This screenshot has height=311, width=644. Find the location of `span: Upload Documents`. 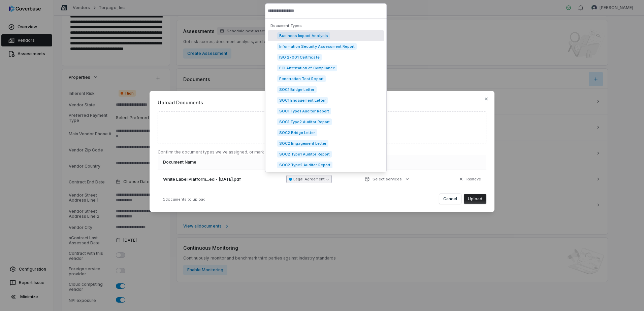

span: Upload Documents is located at coordinates (322, 102).